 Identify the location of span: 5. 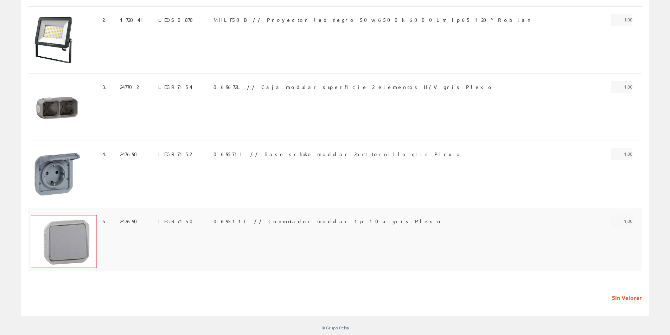
(107, 221).